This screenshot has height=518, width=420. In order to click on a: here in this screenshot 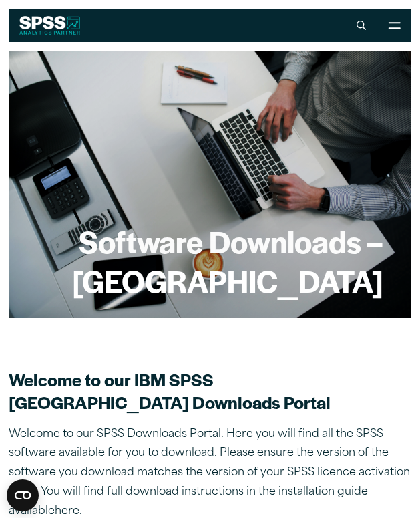, I will do `click(67, 511)`.